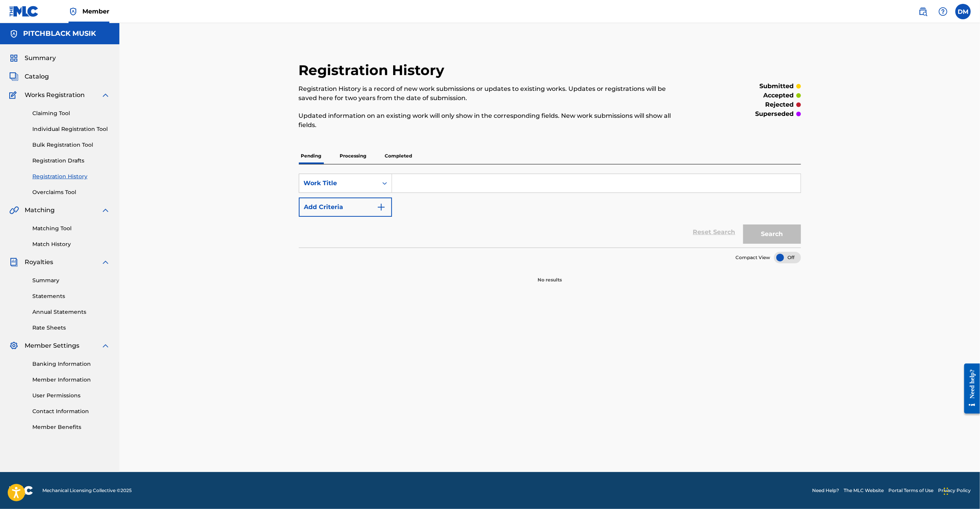 This screenshot has width=980, height=509. I want to click on a: Match History, so click(71, 244).